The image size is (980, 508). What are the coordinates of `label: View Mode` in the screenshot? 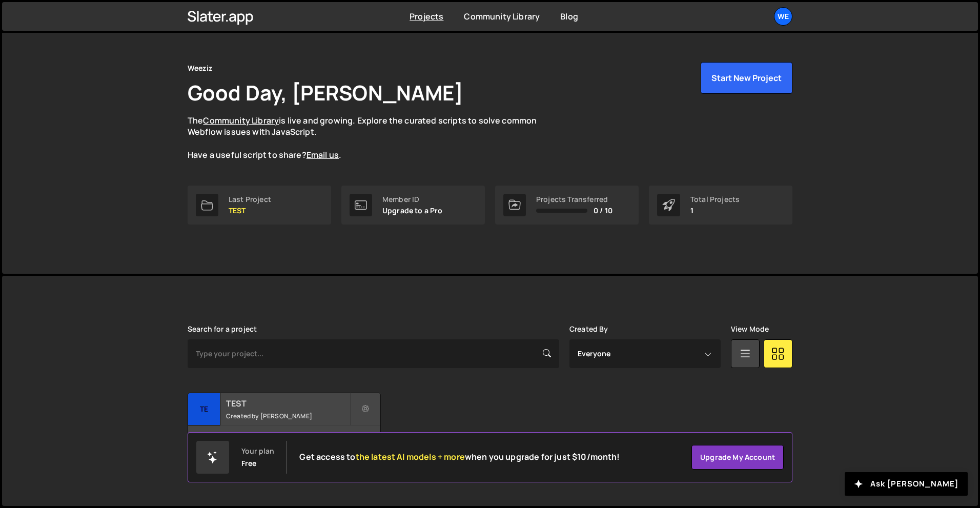 It's located at (750, 329).